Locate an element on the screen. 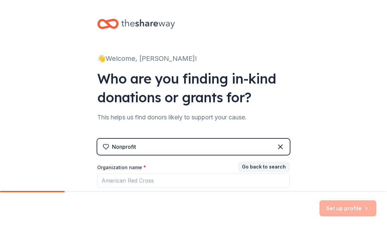  div: This helps us find donors likely to support your cause. is located at coordinates (193, 117).